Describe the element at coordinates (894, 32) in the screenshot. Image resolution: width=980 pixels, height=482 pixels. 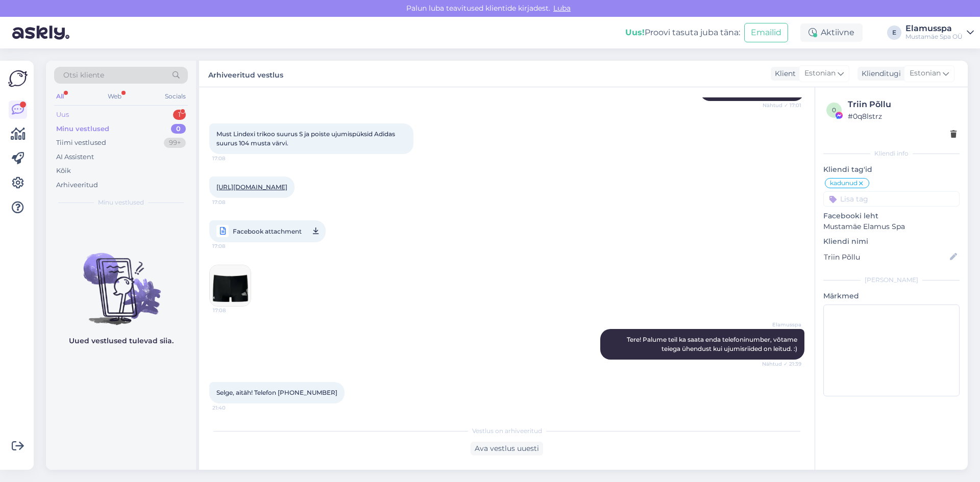
I see `div: E` at that location.